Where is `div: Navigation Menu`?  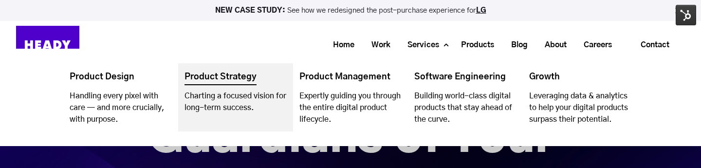
div: Navigation Menu is located at coordinates (387, 45).